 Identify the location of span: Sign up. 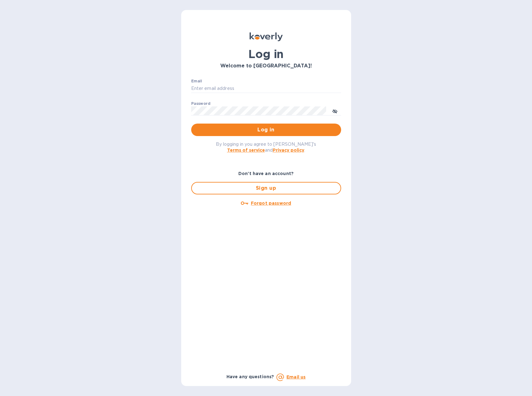
(266, 188).